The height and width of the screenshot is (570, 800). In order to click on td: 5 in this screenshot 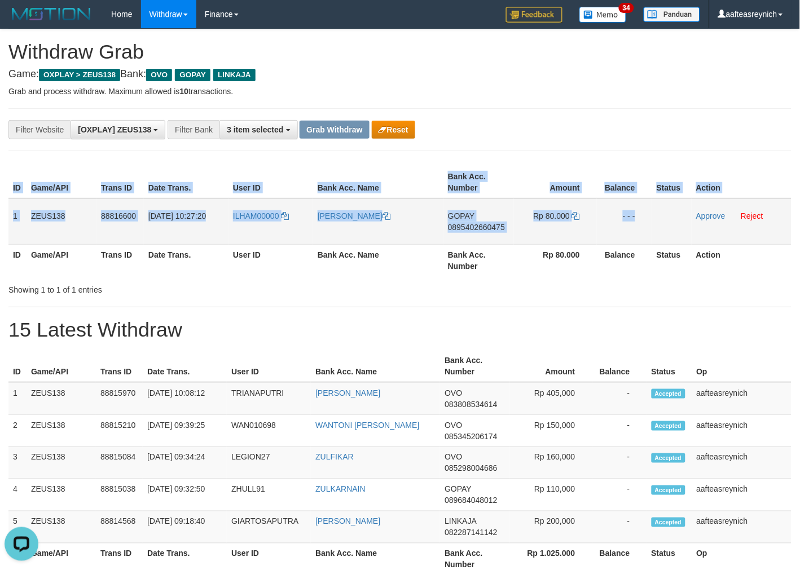, I will do `click(17, 527)`.